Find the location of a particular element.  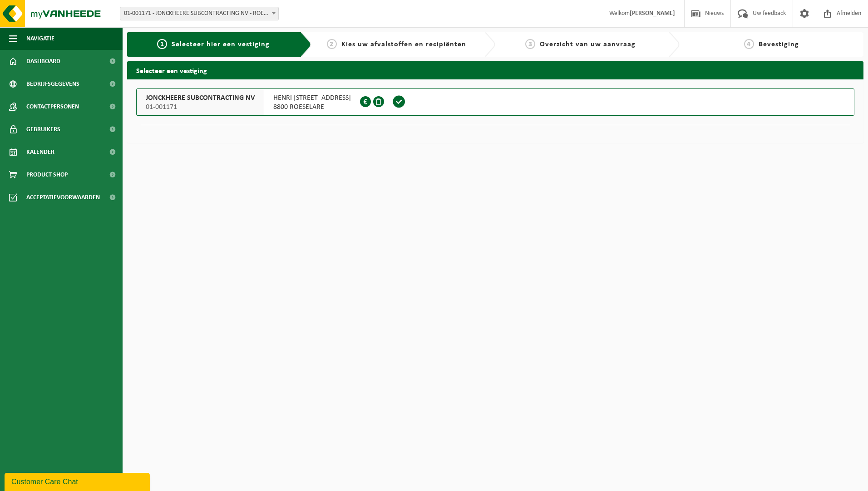

span: 01-001171 - JONCKHEERE SUBCONTRACTING NV - ROESELARE is located at coordinates (199, 14).